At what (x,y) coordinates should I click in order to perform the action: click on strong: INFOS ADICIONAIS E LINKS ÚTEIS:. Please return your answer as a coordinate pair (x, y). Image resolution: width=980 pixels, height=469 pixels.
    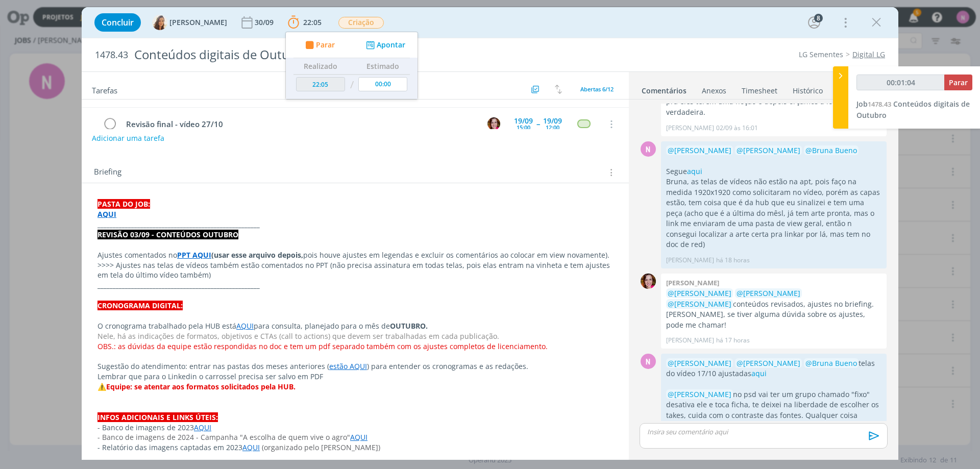
    Looking at the image, I should click on (157, 417).